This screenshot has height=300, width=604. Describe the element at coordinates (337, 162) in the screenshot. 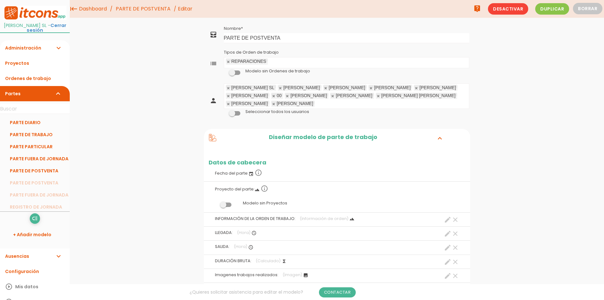

I see `h2: Datos de cabecera` at that location.